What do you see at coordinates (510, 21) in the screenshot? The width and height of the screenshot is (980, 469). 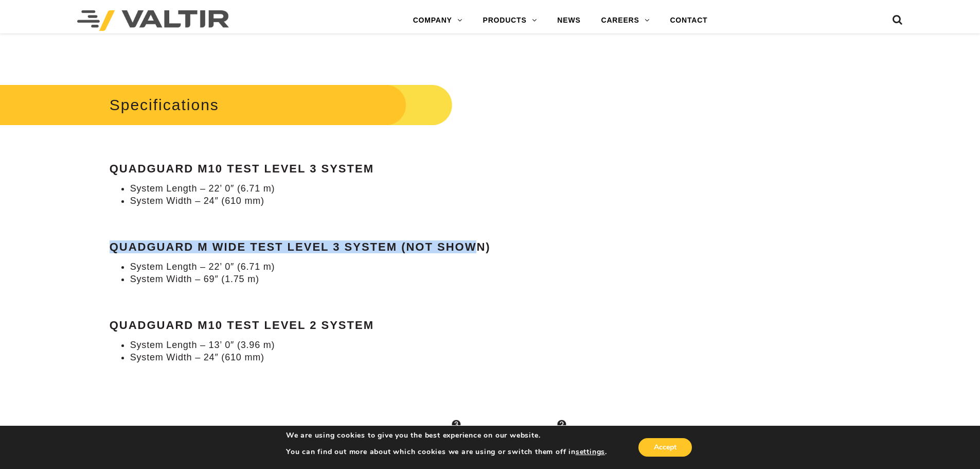 I see `a: PRODUCTS` at bounding box center [510, 21].